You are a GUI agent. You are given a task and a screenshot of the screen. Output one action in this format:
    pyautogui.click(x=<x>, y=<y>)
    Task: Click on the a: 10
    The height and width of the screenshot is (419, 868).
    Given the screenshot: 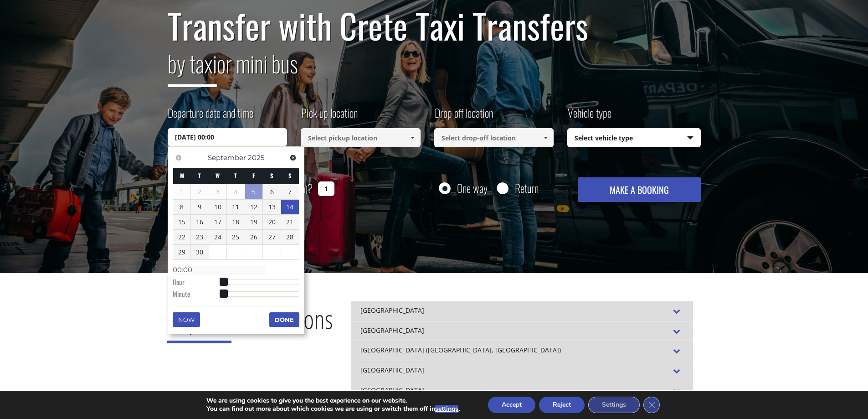 What is the action you would take?
    pyautogui.click(x=218, y=207)
    